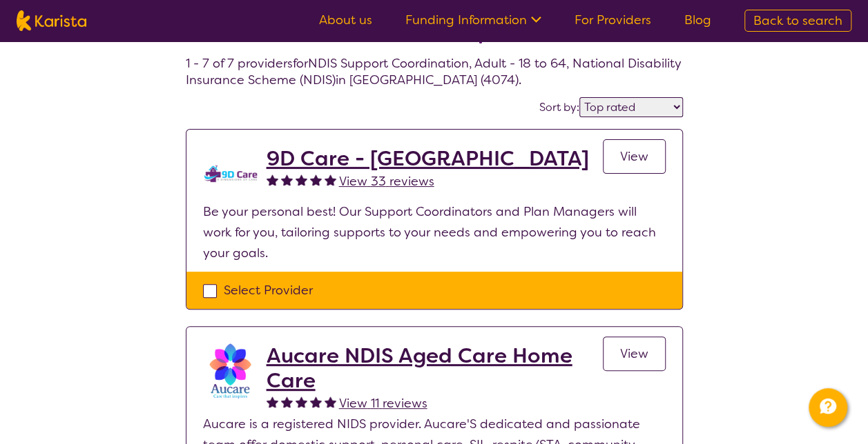 The width and height of the screenshot is (868, 444). I want to click on a: Aucare NDIS Aged Care Home Care, so click(434, 368).